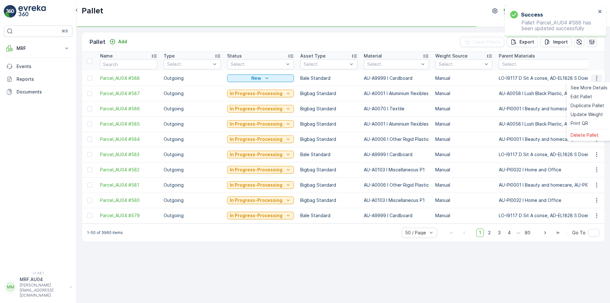 The width and height of the screenshot is (610, 303). I want to click on p: Pallet, so click(97, 42).